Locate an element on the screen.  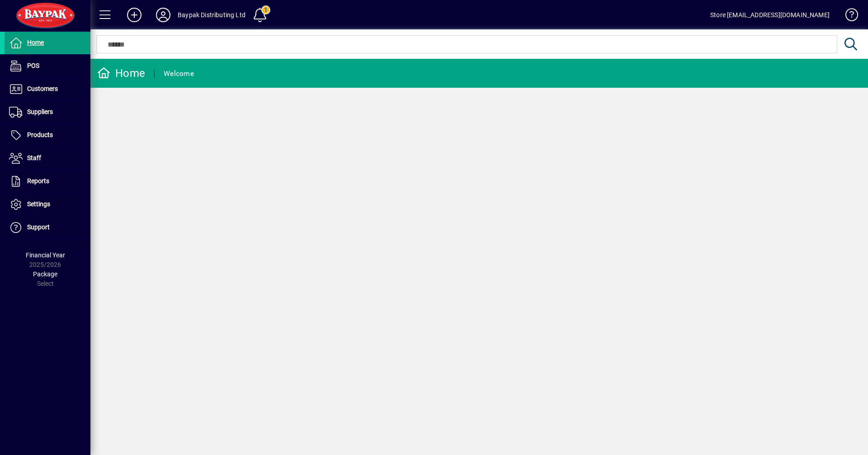
span: Settings is located at coordinates (39, 204).